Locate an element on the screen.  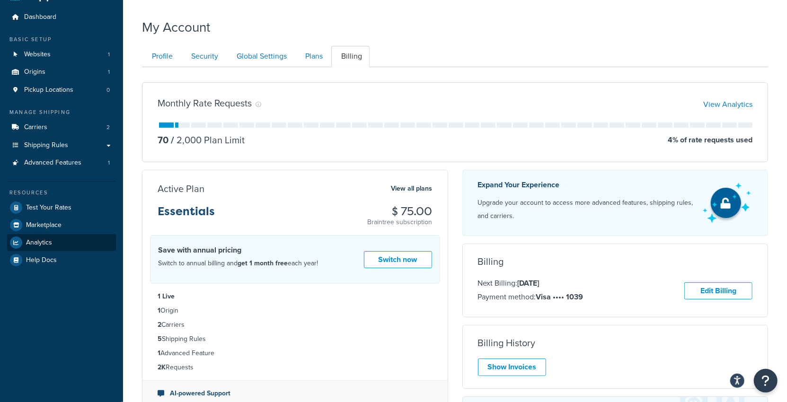
a: Marketplace is located at coordinates (62, 225).